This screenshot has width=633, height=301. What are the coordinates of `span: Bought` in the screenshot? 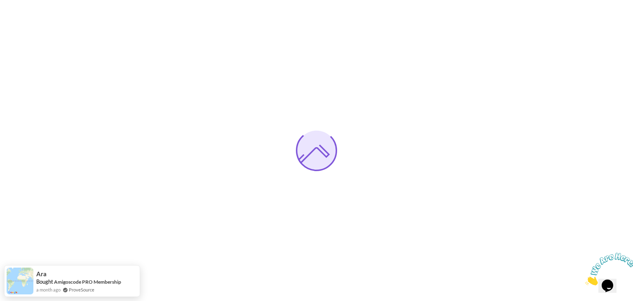 It's located at (44, 281).